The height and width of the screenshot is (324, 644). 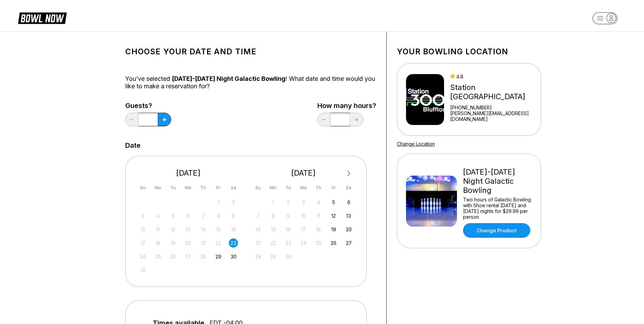 What do you see at coordinates (188, 236) in the screenshot?
I see `div: month 2025-08` at bounding box center [188, 236].